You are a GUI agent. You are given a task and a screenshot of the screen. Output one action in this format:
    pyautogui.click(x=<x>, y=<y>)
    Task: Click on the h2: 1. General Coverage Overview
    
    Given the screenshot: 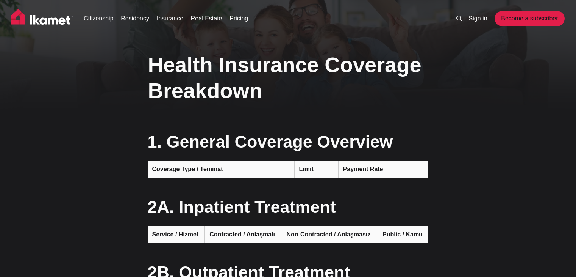 What is the action you would take?
    pyautogui.click(x=288, y=141)
    